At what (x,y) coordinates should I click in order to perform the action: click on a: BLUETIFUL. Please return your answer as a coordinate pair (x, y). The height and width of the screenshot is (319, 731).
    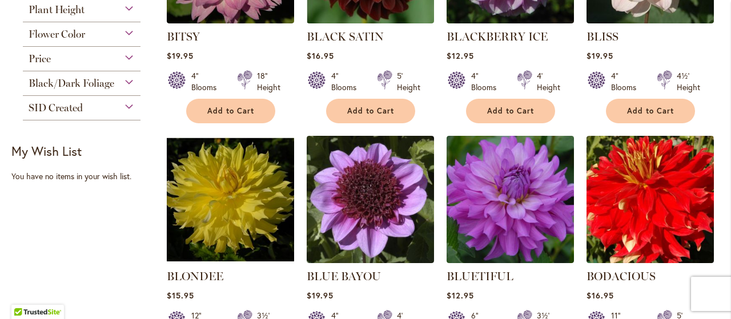
    Looking at the image, I should click on (480, 276).